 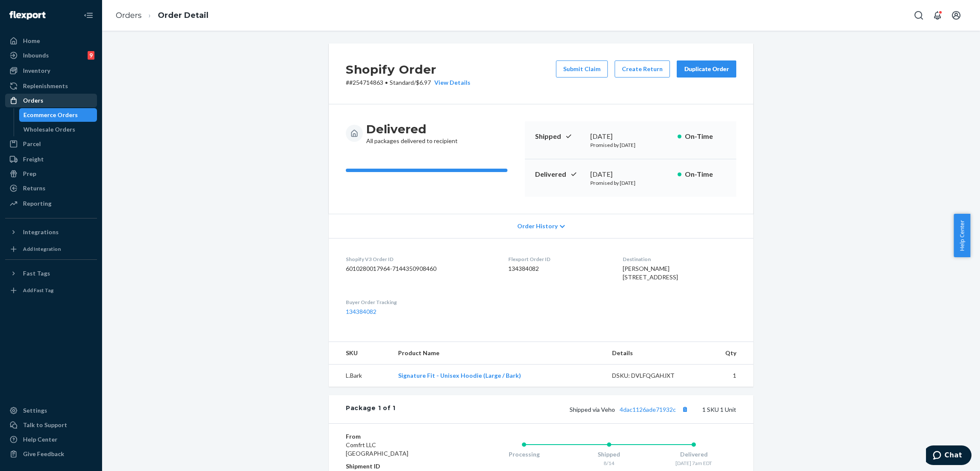 What do you see at coordinates (937, 15) in the screenshot?
I see `button: Open notifications` at bounding box center [937, 15].